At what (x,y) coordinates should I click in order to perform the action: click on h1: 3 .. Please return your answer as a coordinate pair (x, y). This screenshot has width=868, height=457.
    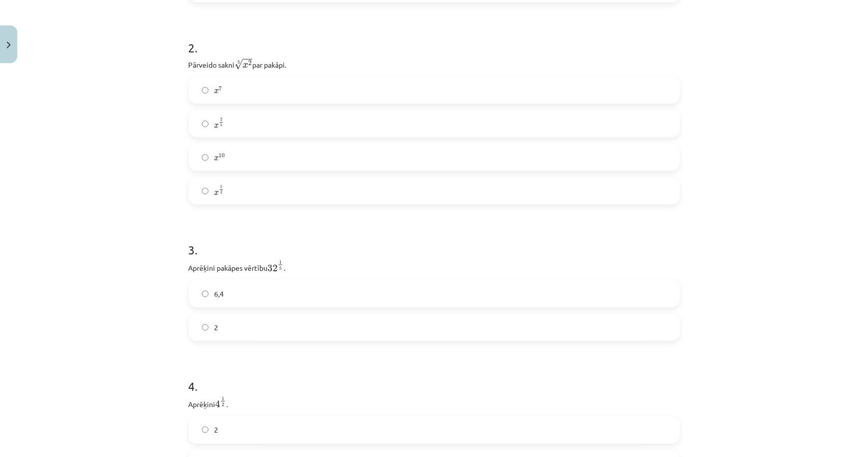
    Looking at the image, I should click on (434, 241).